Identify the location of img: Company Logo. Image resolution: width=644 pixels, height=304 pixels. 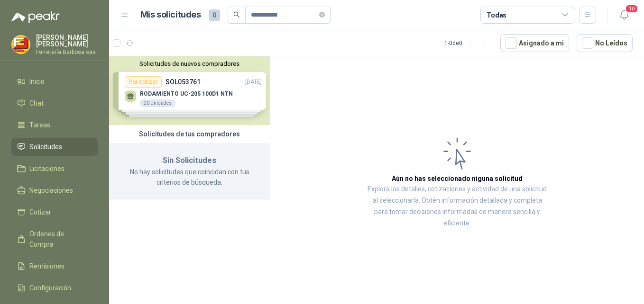
(21, 44).